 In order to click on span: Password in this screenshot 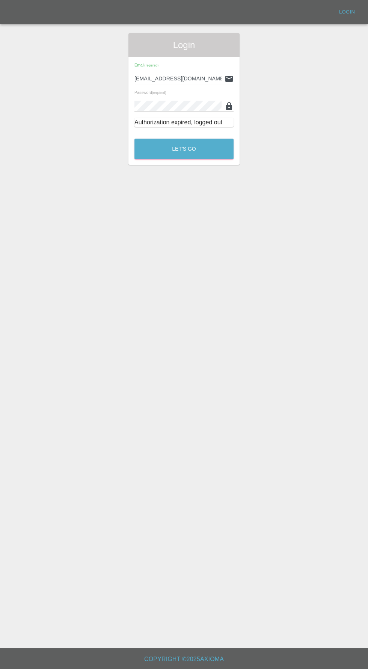, I will do `click(150, 92)`.